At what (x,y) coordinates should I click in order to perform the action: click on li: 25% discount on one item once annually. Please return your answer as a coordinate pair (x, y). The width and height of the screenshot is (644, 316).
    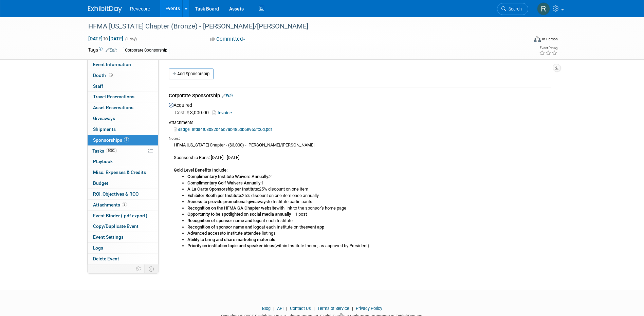
    Looking at the image, I should click on (369, 196).